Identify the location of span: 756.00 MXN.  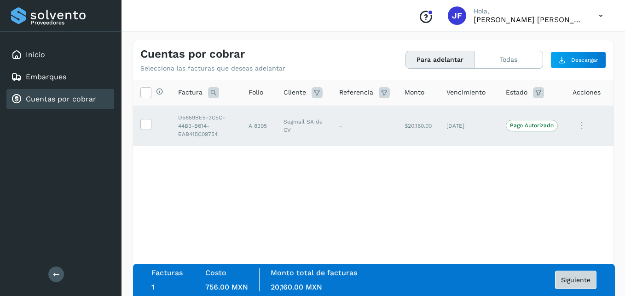
(227, 286).